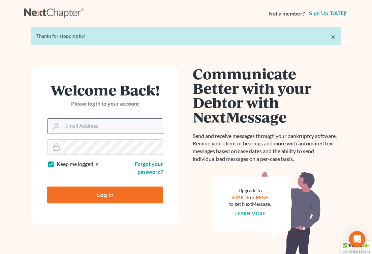 The height and width of the screenshot is (254, 372). Describe the element at coordinates (186, 36) in the screenshot. I see `div: Thanks for stopping by!` at that location.